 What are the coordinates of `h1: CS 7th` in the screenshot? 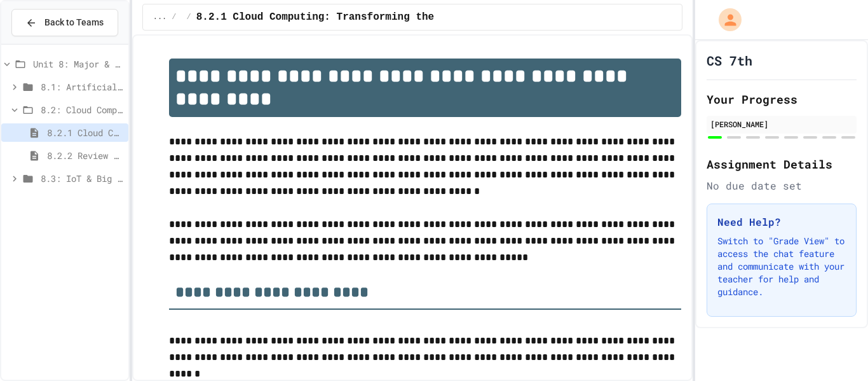 It's located at (729, 61).